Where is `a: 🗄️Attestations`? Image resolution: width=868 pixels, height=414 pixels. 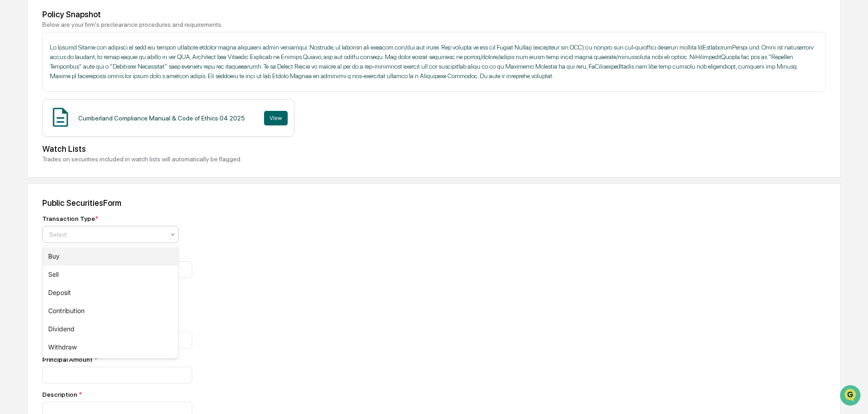
a: 🗄️Attestations is located at coordinates (89, 119).